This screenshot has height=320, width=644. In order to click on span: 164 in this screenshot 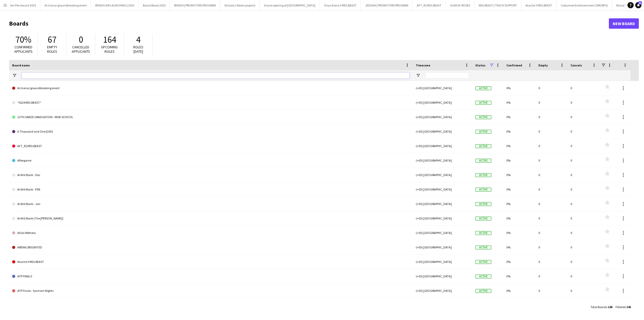, I will do `click(110, 40)`.